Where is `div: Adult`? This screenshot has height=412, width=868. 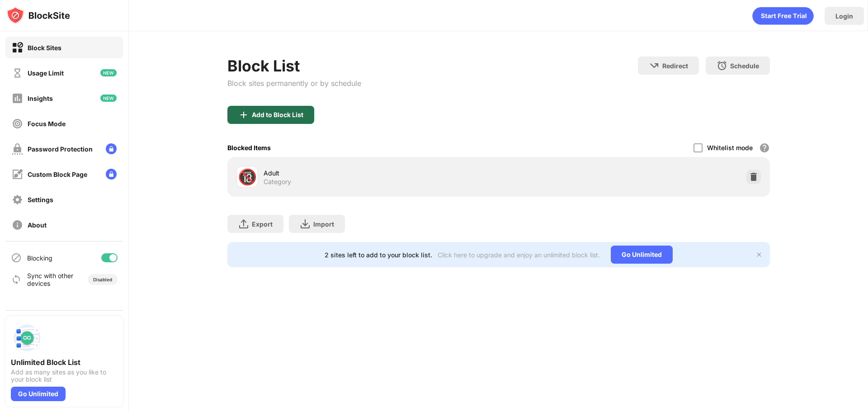 div: Adult is located at coordinates (381, 173).